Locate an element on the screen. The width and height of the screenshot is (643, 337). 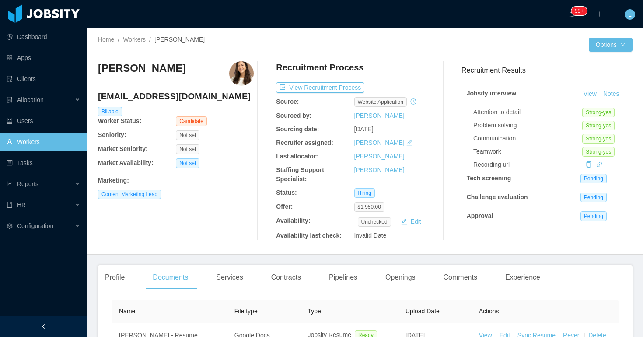
b: Recruiter assigned: is located at coordinates (304, 143).